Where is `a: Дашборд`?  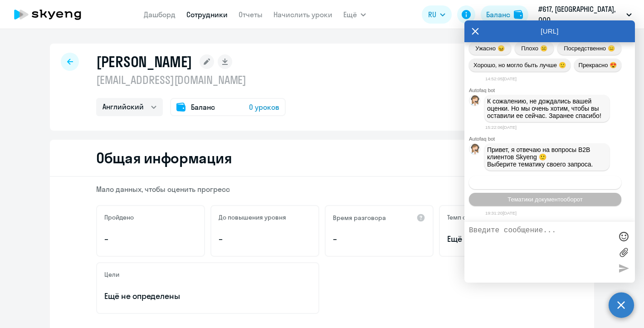 a: Дашборд is located at coordinates (160, 14).